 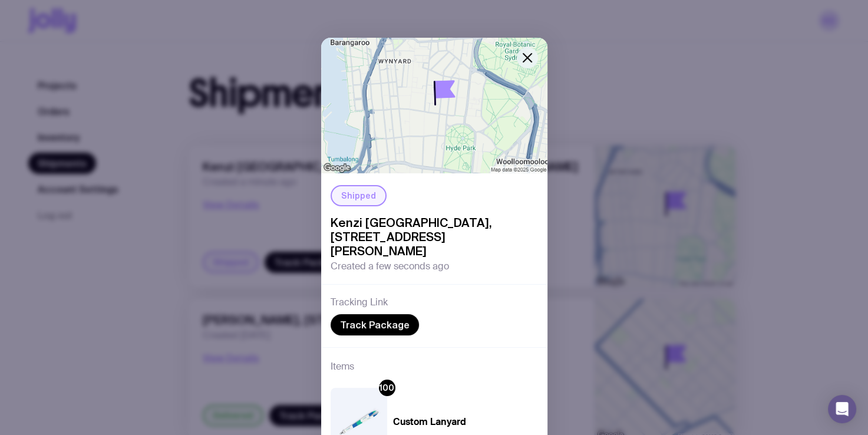 I want to click on h3: Items, so click(x=342, y=367).